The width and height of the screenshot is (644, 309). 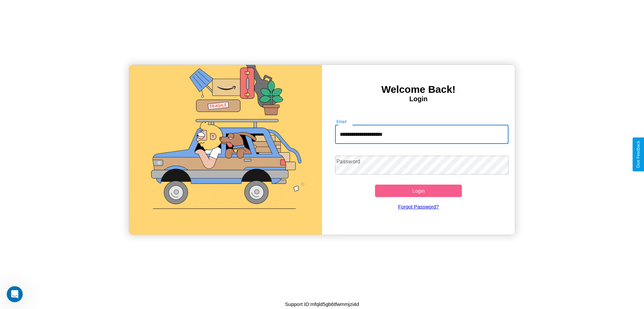 I want to click on p: Support ID: mfqld5gb6tfwmmjzi4d, so click(x=322, y=304).